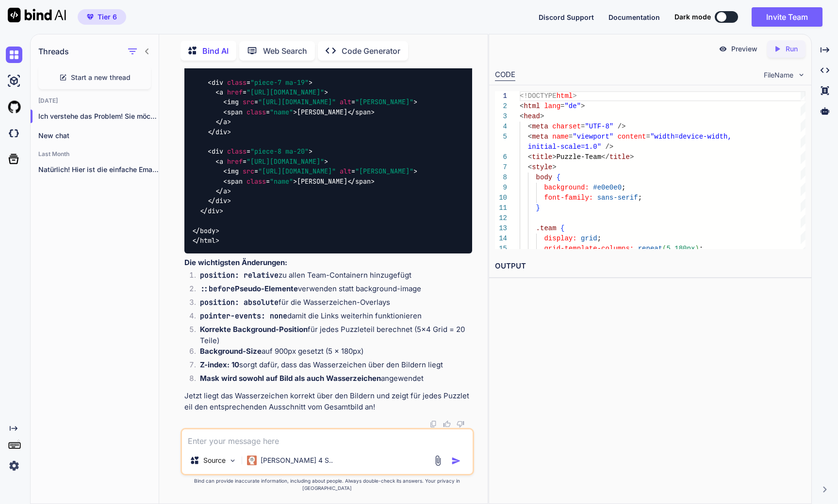  I want to click on div: 14, so click(500, 239).